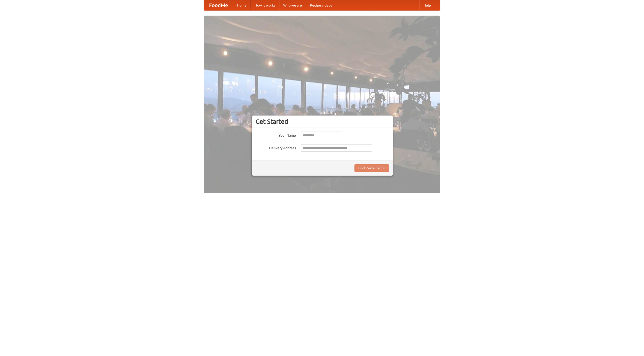 This screenshot has width=644, height=356. What do you see at coordinates (276, 135) in the screenshot?
I see `label: Your Name` at bounding box center [276, 135].